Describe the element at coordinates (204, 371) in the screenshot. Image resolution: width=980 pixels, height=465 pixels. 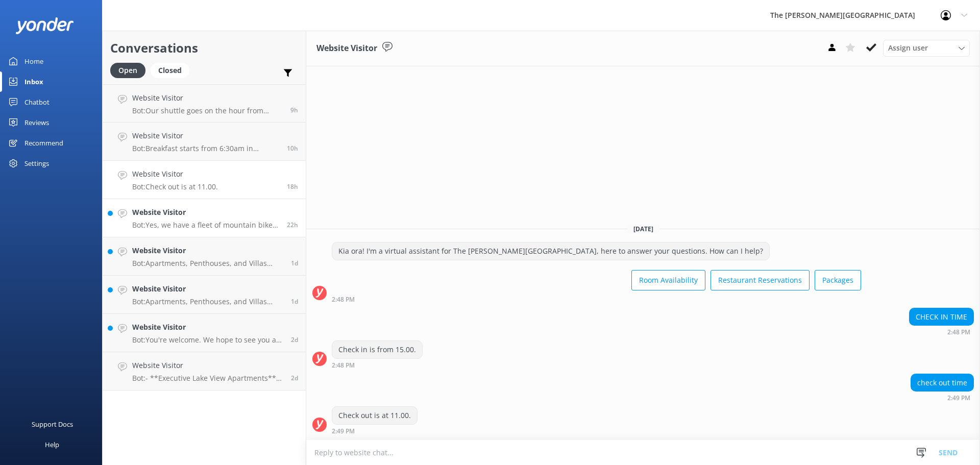
I see `a: Website VisitorBot:- **Executive Lake View Apartments**: These apartments offer luxurious ameniti...` at that location.